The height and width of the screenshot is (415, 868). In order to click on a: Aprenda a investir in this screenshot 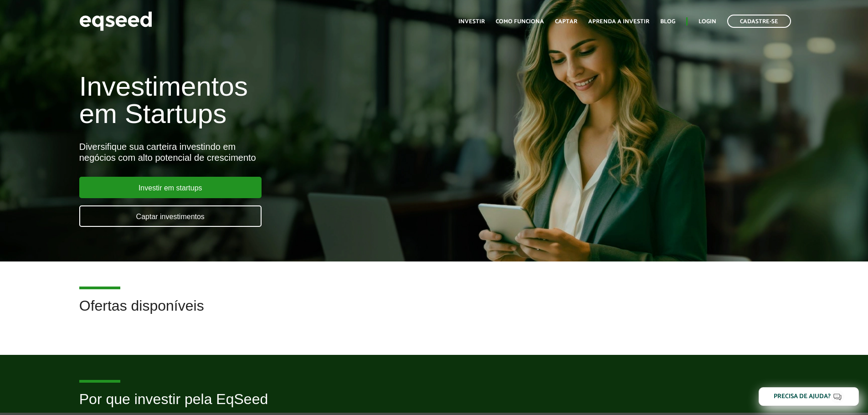, I will do `click(619, 21)`.